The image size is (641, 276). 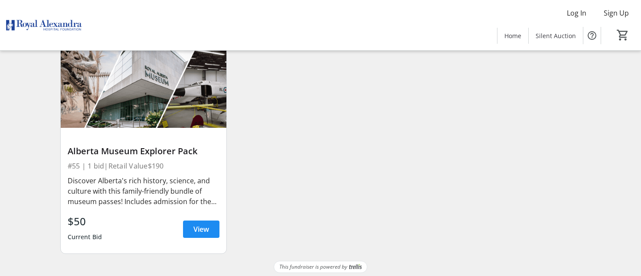 I want to click on div: $50, so click(x=85, y=221).